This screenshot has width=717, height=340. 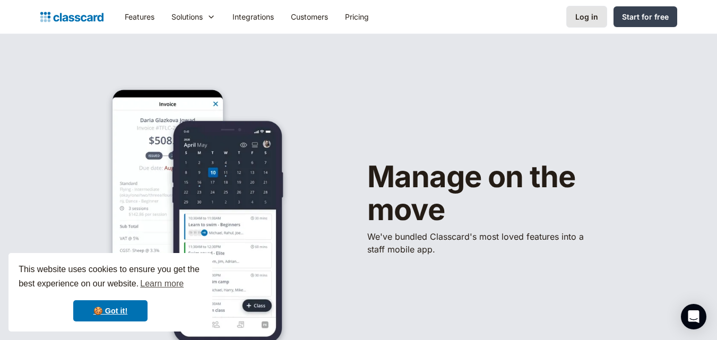 I want to click on a: Log in, so click(x=587, y=16).